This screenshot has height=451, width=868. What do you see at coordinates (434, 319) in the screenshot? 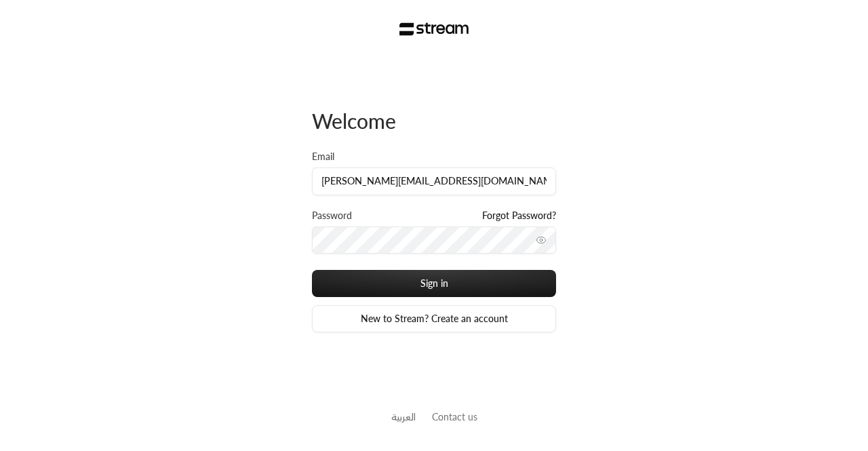
I see `a: New to Stream? Create an account` at bounding box center [434, 319].